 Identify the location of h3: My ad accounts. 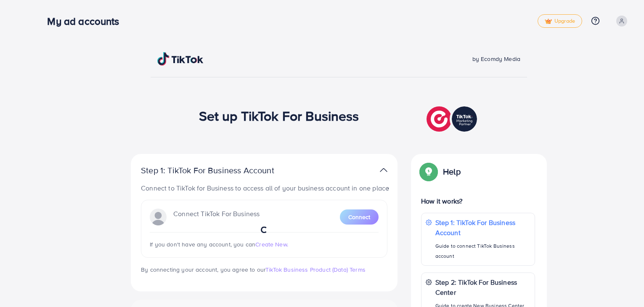
(86, 21).